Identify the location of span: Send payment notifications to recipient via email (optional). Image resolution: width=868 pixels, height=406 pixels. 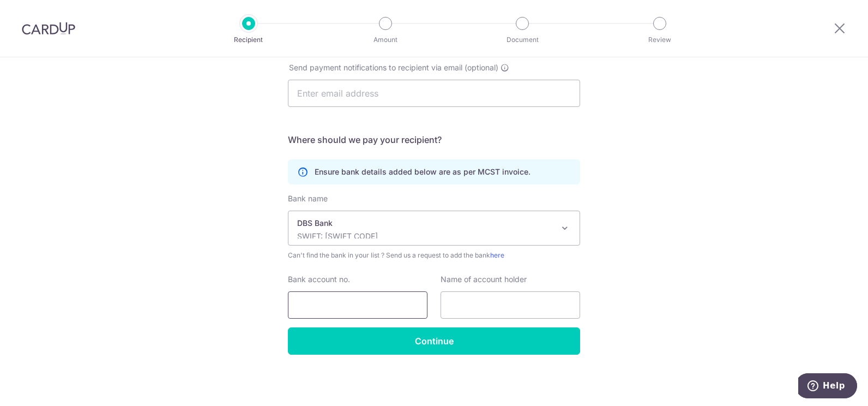
(394, 68).